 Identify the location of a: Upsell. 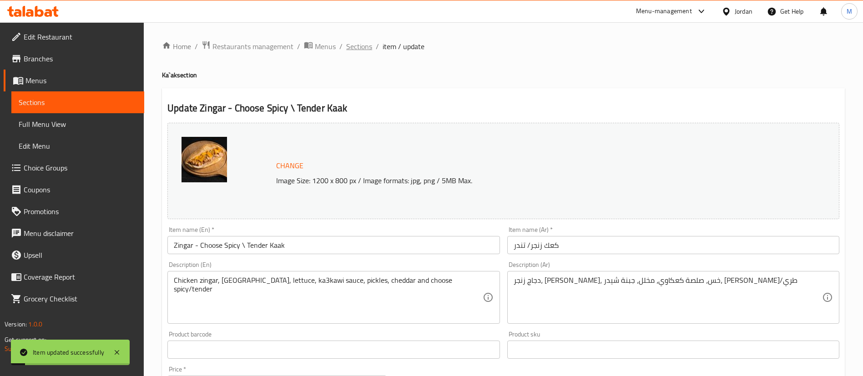
(74, 255).